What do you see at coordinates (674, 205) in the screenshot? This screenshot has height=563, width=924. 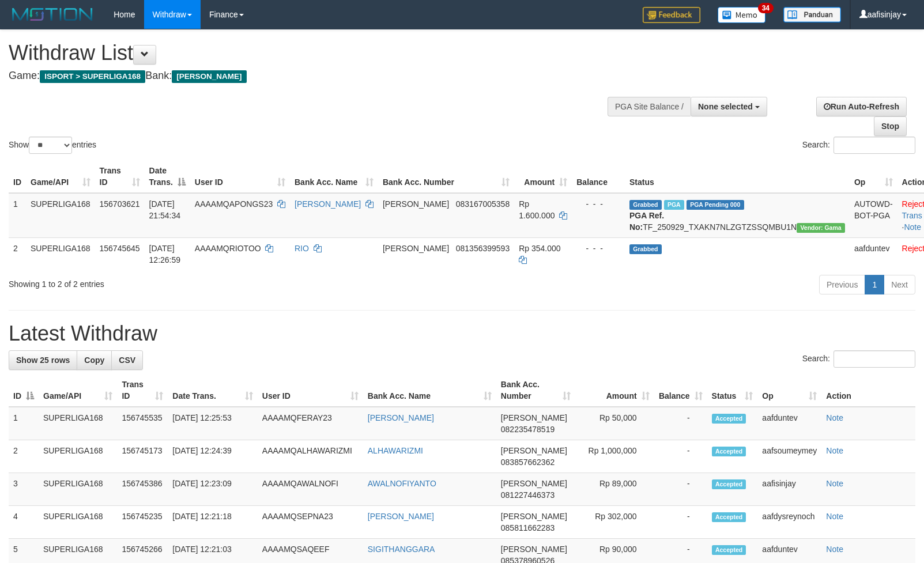 I see `span: Marked by aafchhiseyha` at bounding box center [674, 205].